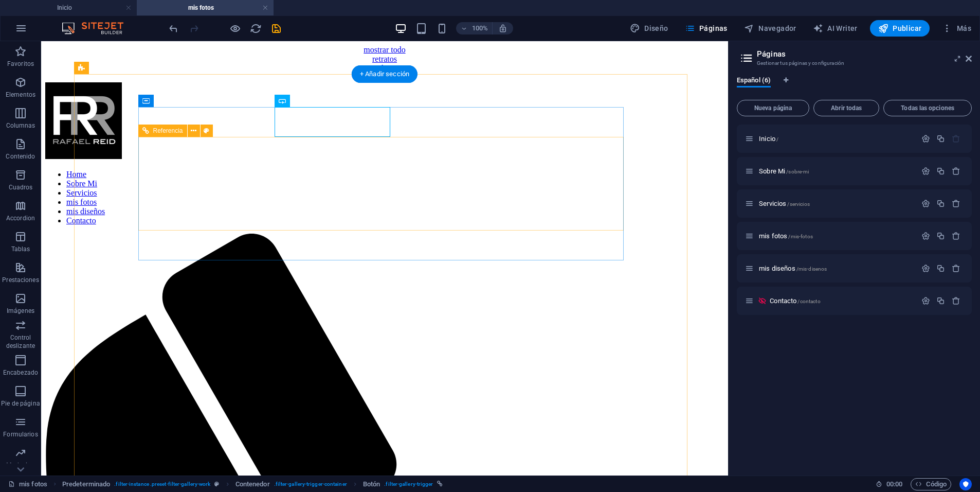 Image resolution: width=980 pixels, height=492 pixels. What do you see at coordinates (956, 28) in the screenshot?
I see `button: Más` at bounding box center [956, 28].